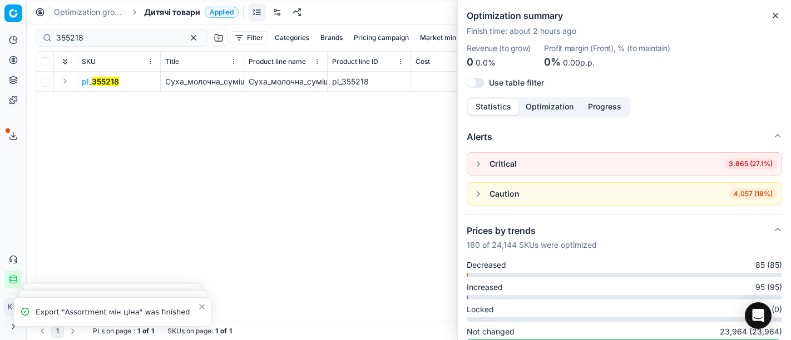 The image size is (791, 340). Describe the element at coordinates (65, 62) in the screenshot. I see `button: Expand all` at that location.